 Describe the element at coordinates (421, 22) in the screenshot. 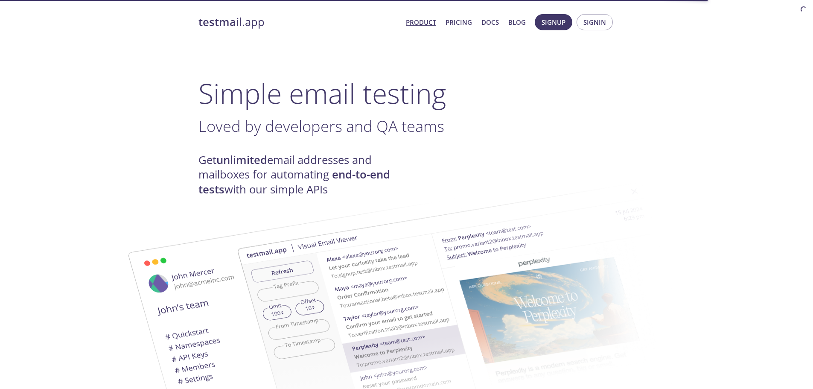

I see `a: Product` at that location.